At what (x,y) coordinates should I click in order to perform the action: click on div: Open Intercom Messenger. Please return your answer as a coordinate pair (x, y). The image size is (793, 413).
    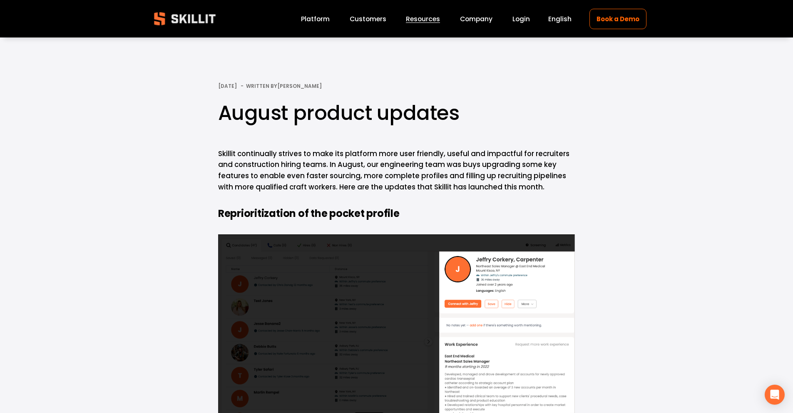
    Looking at the image, I should click on (775, 395).